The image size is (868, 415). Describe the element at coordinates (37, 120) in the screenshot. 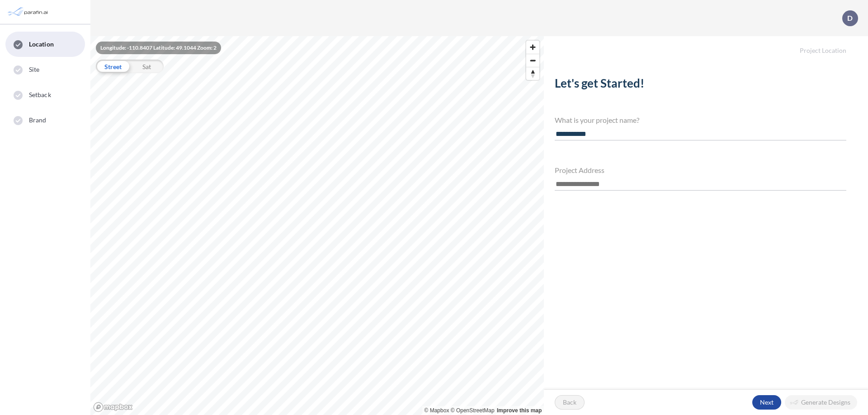

I see `span: Brand` at that location.